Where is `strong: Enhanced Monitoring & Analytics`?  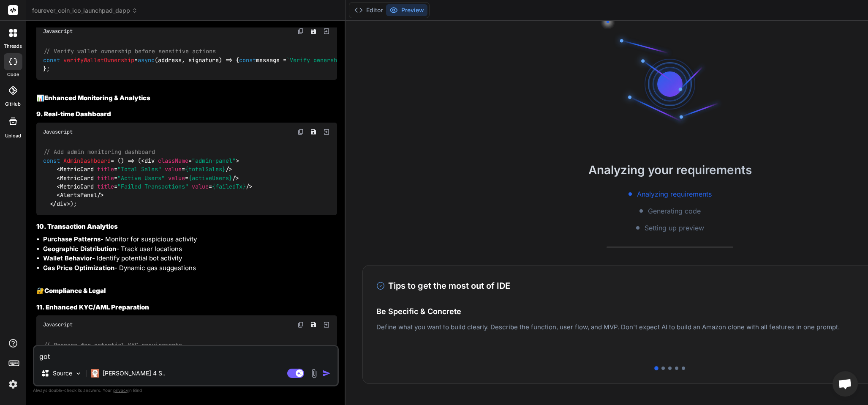 strong: Enhanced Monitoring & Analytics is located at coordinates (97, 98).